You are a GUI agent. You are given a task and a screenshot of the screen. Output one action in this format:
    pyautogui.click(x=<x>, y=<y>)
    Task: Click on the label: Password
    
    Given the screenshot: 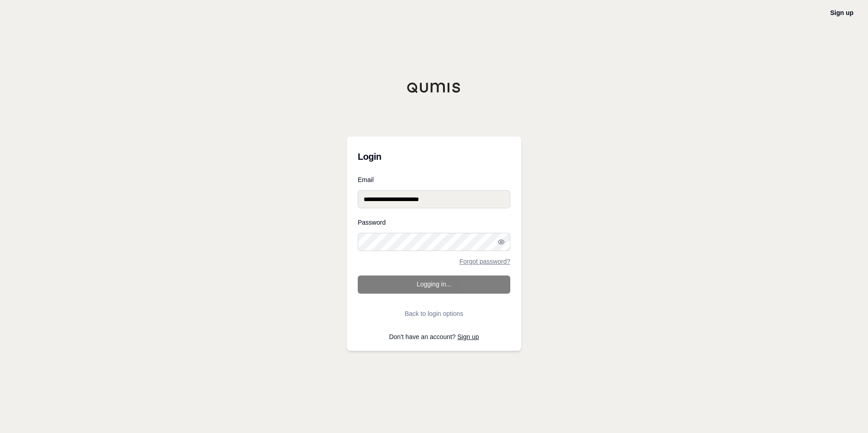 What is the action you would take?
    pyautogui.click(x=434, y=222)
    